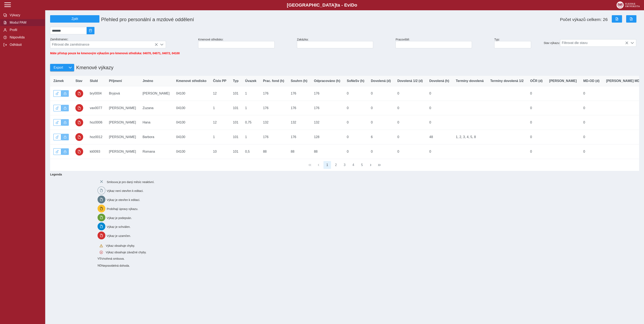 The image size is (644, 324). I want to click on span: Výkaz obsahuje závažné chyby., so click(126, 252).